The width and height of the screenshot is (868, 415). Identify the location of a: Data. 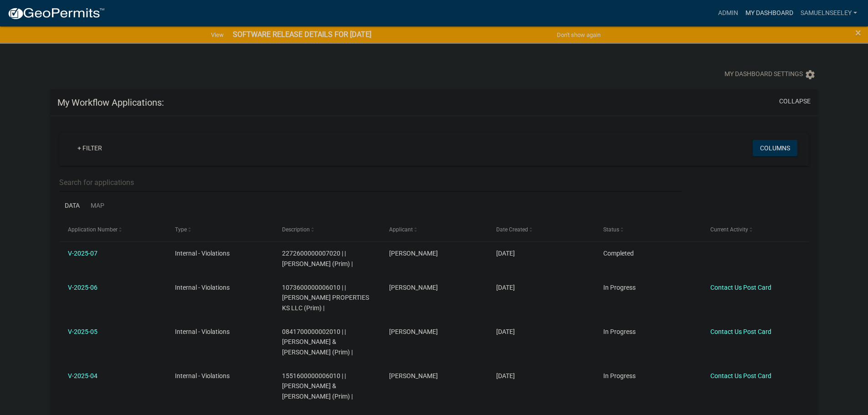
(72, 205).